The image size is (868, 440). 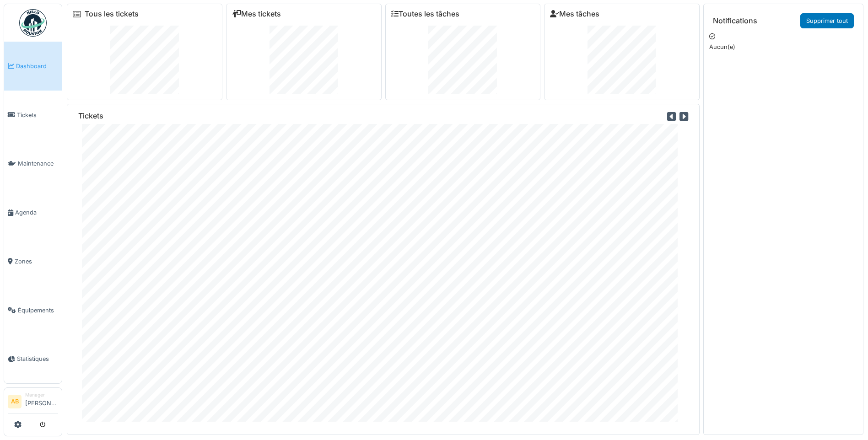 What do you see at coordinates (33, 359) in the screenshot?
I see `a: Statistiques` at bounding box center [33, 359].